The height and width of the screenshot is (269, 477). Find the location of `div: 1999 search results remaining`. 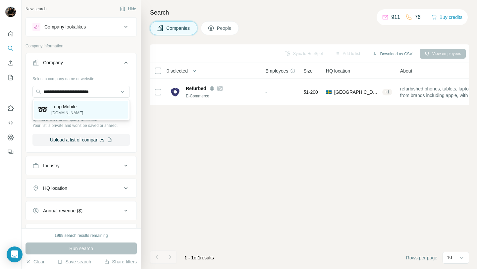

div: 1999 search results remaining is located at coordinates (81, 236).